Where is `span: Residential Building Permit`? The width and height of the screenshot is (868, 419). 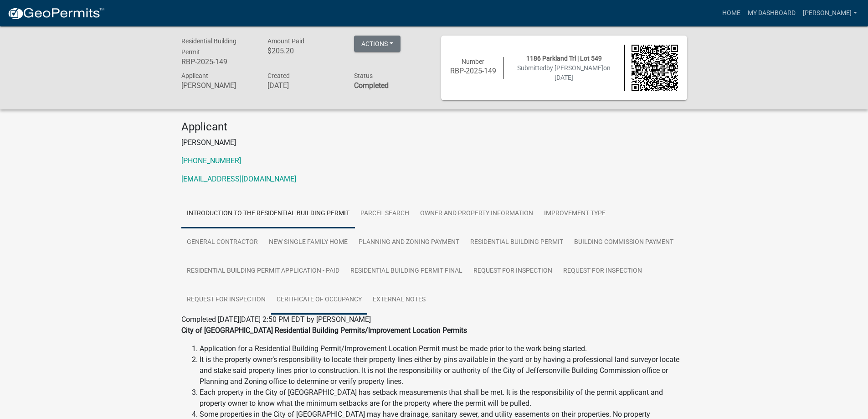
span: Residential Building Permit is located at coordinates (209, 46).